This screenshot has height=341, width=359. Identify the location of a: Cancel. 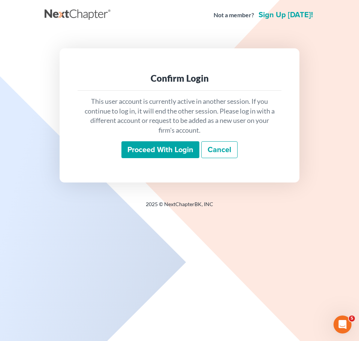
(219, 150).